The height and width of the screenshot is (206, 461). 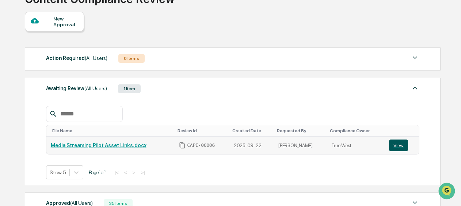 What do you see at coordinates (398, 145) in the screenshot?
I see `button: View` at bounding box center [398, 145].